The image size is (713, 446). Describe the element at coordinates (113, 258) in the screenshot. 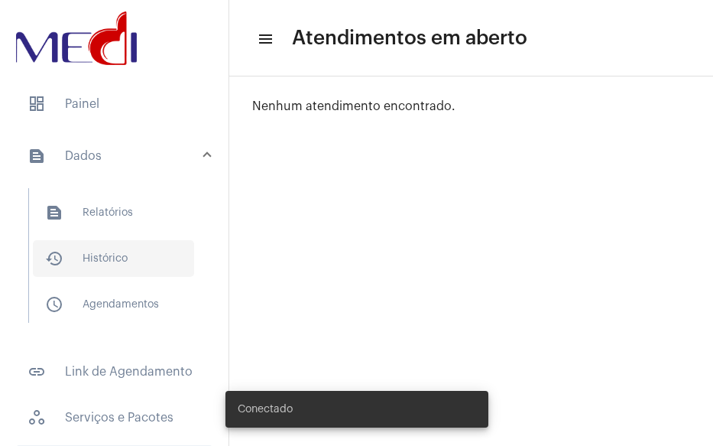

I see `span: Histórico` at that location.